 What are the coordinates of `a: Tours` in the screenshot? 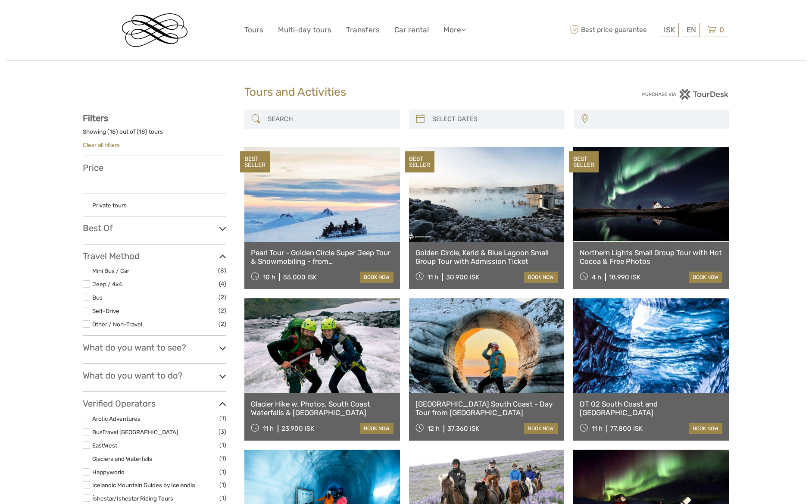 It's located at (254, 29).